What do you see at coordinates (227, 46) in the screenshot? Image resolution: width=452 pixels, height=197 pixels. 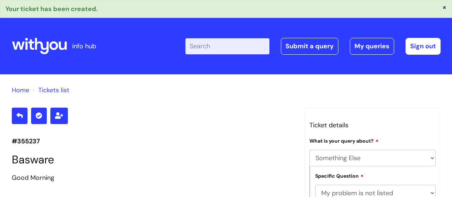 I see `input: Search` at bounding box center [227, 46].